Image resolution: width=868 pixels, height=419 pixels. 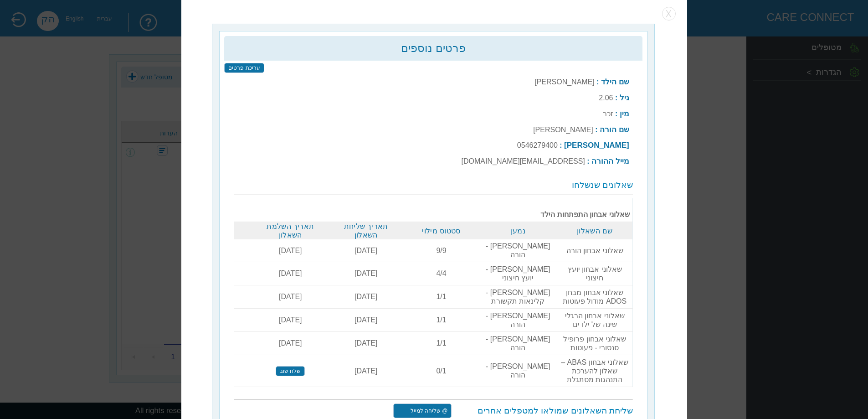 I want to click on h3: שליחת השאלונים שמולאו למטפלים אחרים, so click(x=543, y=411).